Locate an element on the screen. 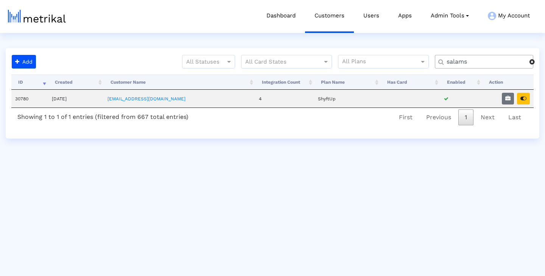 Image resolution: width=545 pixels, height=276 pixels. th: Integration Count: activate to sort column ascending is located at coordinates (284, 82).